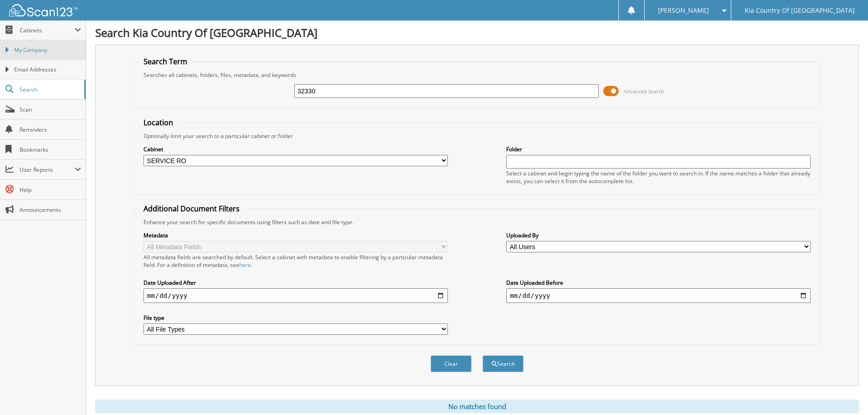  What do you see at coordinates (658, 296) in the screenshot?
I see `input: end` at bounding box center [658, 296].